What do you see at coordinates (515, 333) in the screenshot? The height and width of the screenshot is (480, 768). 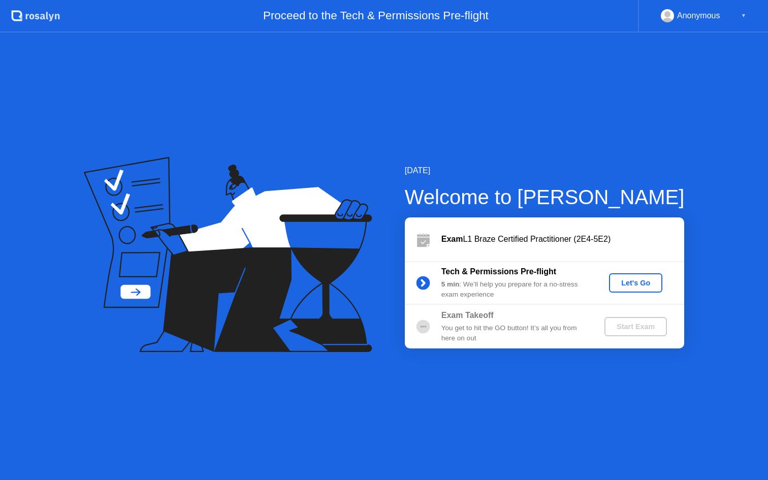 I see `div: You get to hit the GO button! It’s all you from here on out` at bounding box center [515, 333].